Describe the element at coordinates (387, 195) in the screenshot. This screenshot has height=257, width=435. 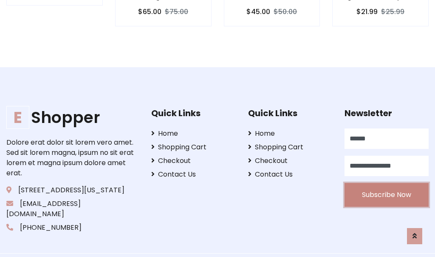
I see `button: Subscribe Now` at that location.